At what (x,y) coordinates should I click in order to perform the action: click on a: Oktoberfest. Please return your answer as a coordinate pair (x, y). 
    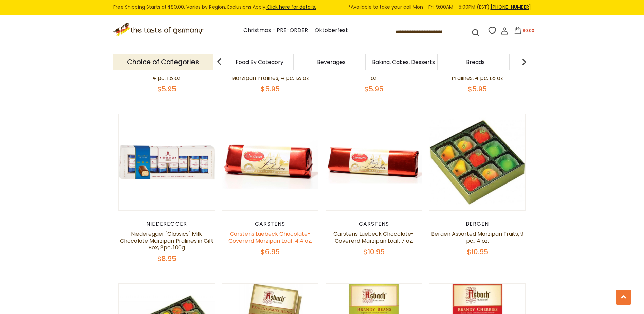
    Looking at the image, I should click on (331, 31).